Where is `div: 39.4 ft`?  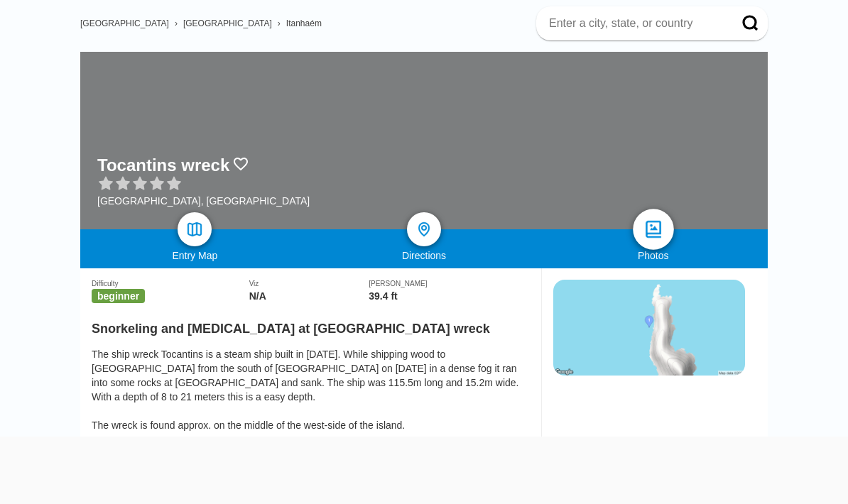
div: 39.4 ft is located at coordinates (449, 296).